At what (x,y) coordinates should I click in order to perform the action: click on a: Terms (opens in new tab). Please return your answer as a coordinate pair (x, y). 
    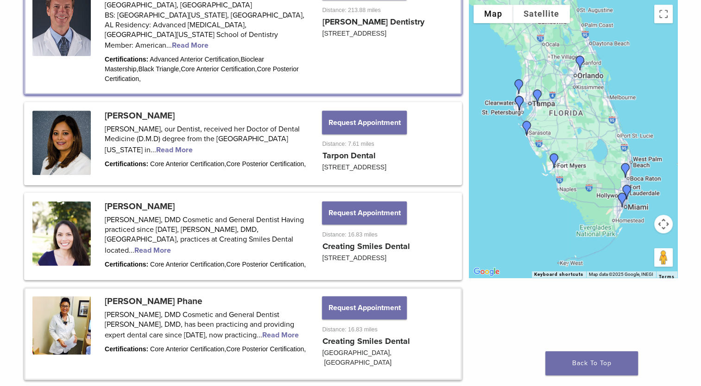
    Looking at the image, I should click on (666, 277).